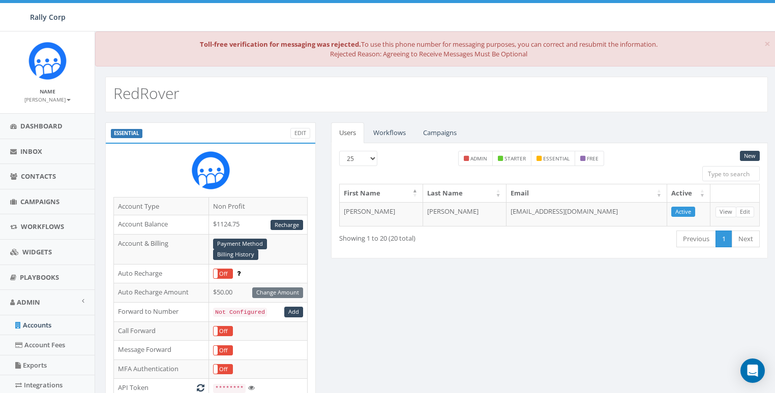  I want to click on td: Forward to Number, so click(161, 312).